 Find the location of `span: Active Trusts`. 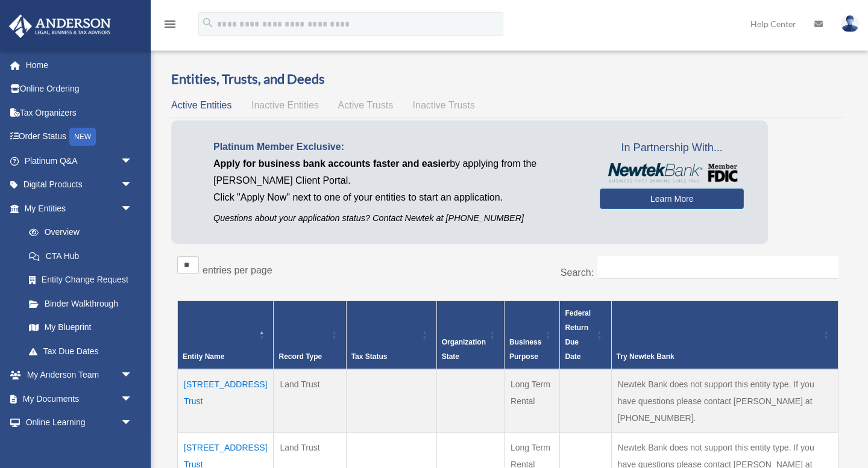

span: Active Trusts is located at coordinates (366, 105).